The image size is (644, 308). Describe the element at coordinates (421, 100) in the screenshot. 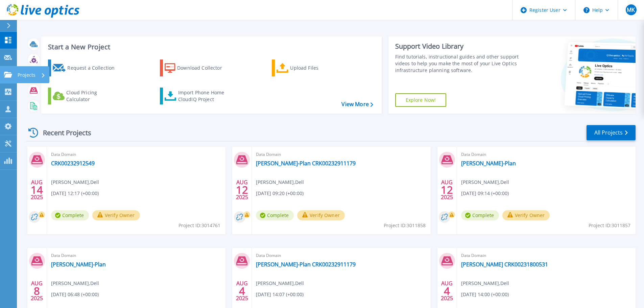

I see `a: Explore Now!` at that location.